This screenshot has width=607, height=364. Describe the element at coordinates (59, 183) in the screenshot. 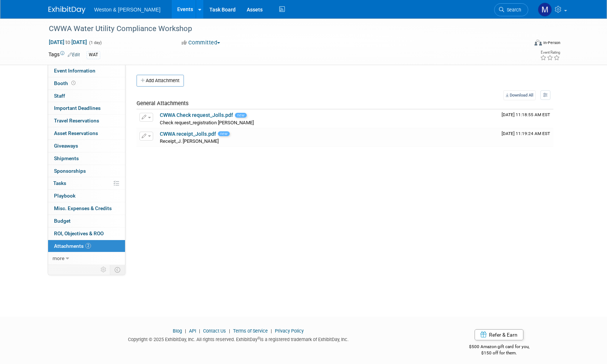

I see `span: Tasks` at that location.